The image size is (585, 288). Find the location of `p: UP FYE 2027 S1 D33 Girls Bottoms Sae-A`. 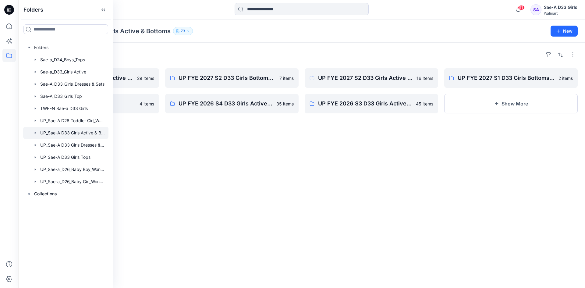

p: UP FYE 2027 S1 D33 Girls Bottoms Sae-A is located at coordinates (506, 78).